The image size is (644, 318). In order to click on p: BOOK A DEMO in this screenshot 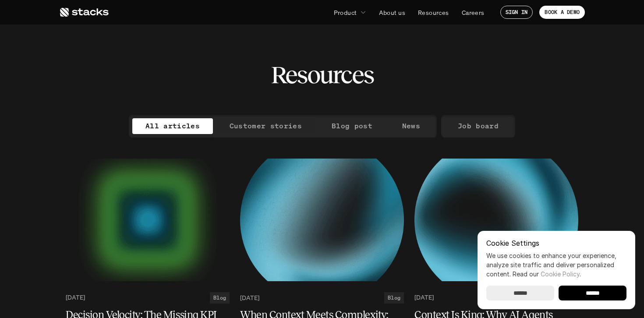, I will do `click(562, 12)`.